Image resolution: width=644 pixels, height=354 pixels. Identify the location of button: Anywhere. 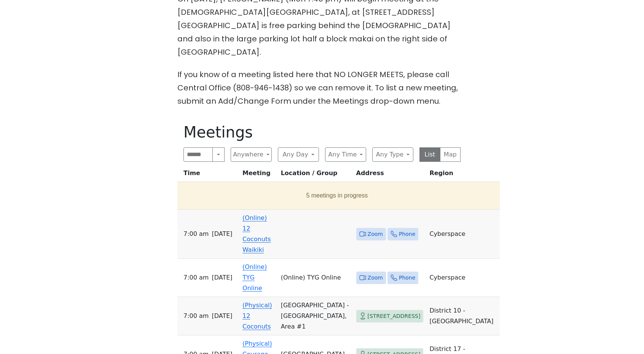
(251, 155).